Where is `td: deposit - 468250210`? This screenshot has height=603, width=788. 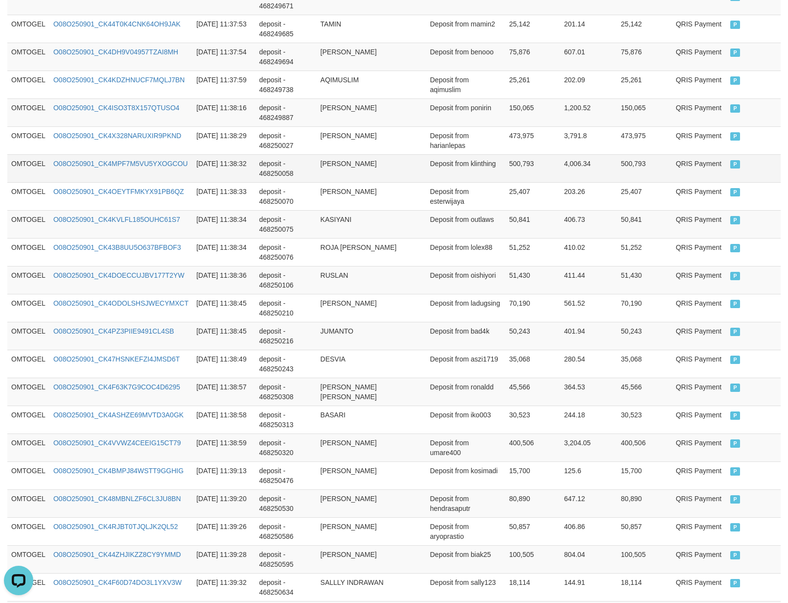 td: deposit - 468250210 is located at coordinates (285, 307).